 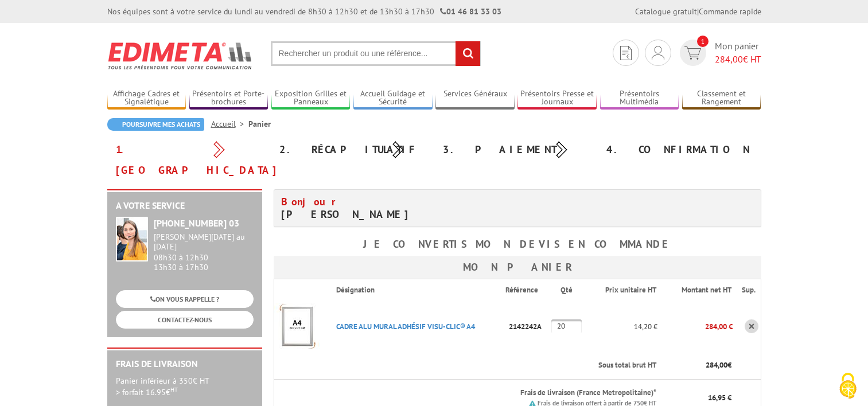 What do you see at coordinates (640, 98) in the screenshot?
I see `a: Présentoirs Multimédia` at bounding box center [640, 98].